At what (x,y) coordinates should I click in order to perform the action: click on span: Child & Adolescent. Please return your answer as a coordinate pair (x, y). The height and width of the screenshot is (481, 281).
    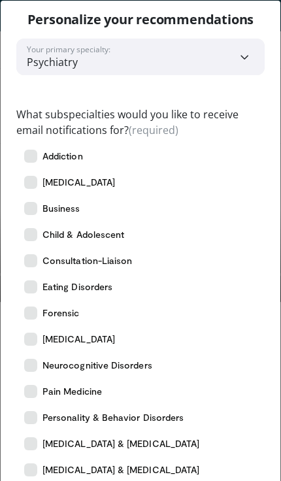
    Looking at the image, I should click on (83, 235).